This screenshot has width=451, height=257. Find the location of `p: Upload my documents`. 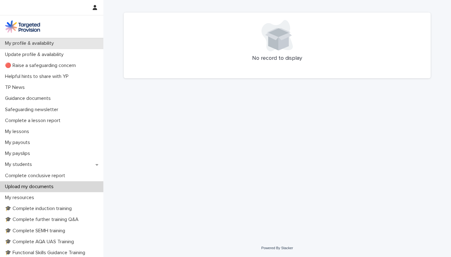

p: Upload my documents is located at coordinates (30, 187).